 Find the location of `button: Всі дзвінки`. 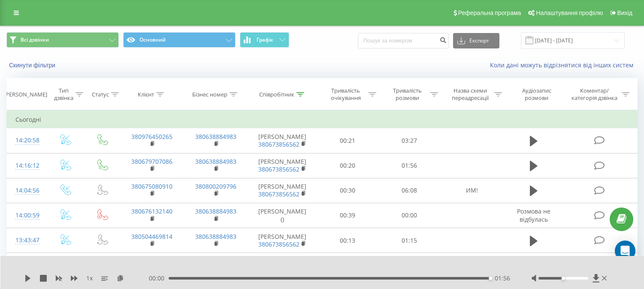

button: Всі дзвінки is located at coordinates (62, 40).